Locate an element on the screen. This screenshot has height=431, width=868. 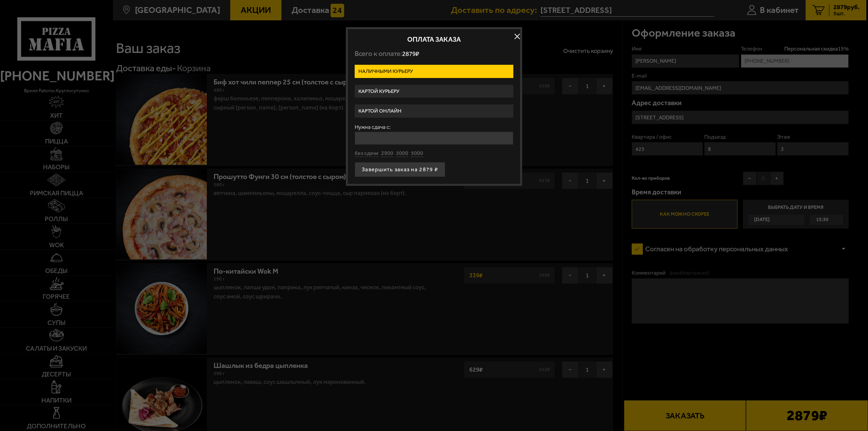
button: без сдачи is located at coordinates (366, 154).